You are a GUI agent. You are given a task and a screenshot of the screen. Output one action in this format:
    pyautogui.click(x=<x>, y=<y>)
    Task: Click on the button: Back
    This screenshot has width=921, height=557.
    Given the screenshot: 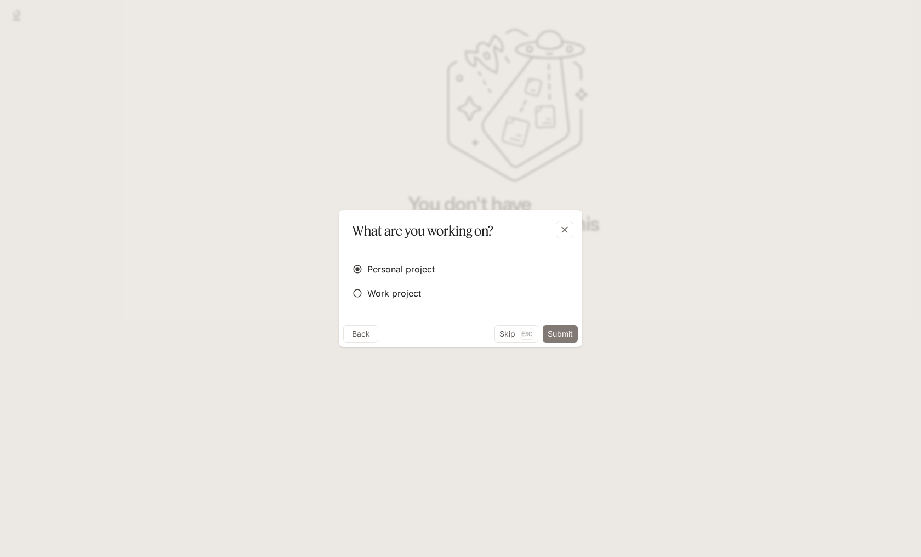 What is the action you would take?
    pyautogui.click(x=361, y=334)
    